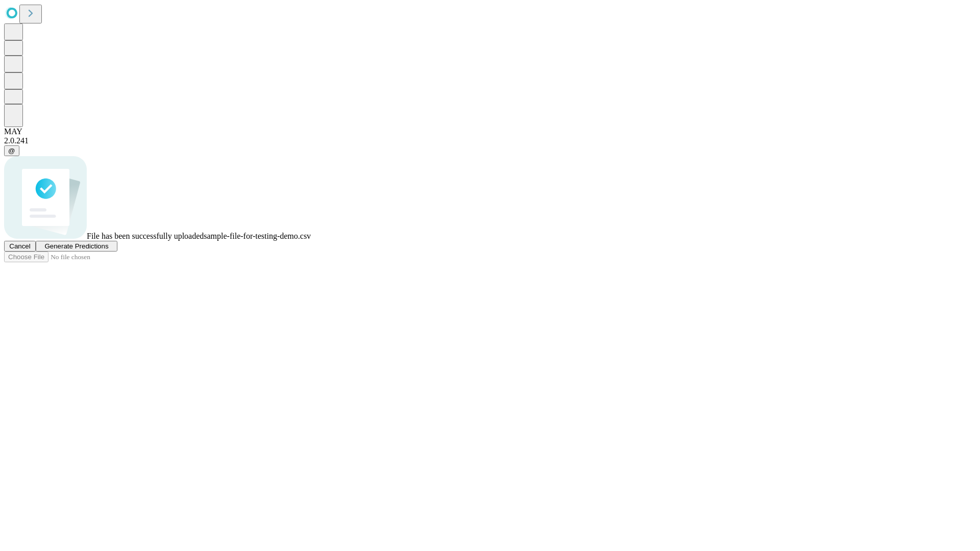 The height and width of the screenshot is (551, 980). I want to click on span: Generate Predictions, so click(76, 246).